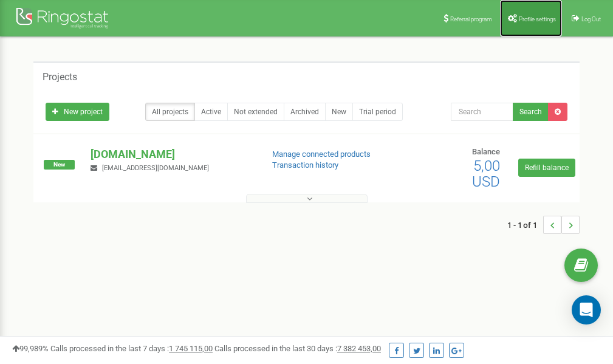  I want to click on span: Referral program, so click(471, 19).